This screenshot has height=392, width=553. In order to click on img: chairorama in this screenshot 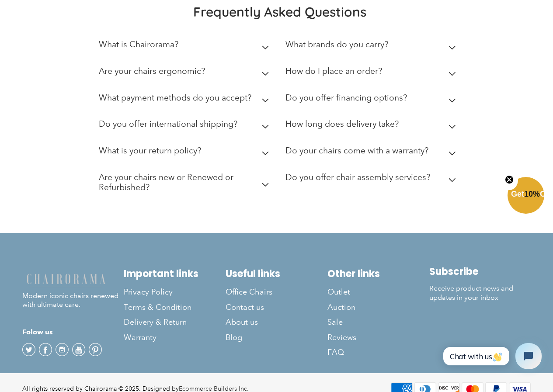, I will do `click(66, 280)`.